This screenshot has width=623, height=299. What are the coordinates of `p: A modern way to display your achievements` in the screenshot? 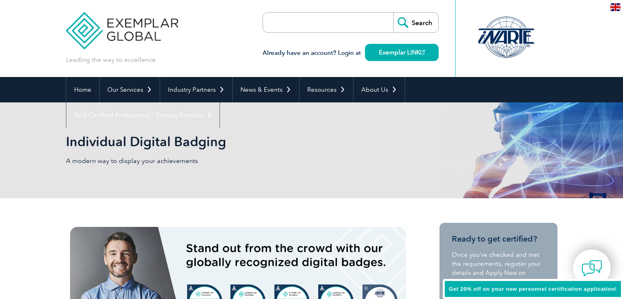 It's located at (189, 161).